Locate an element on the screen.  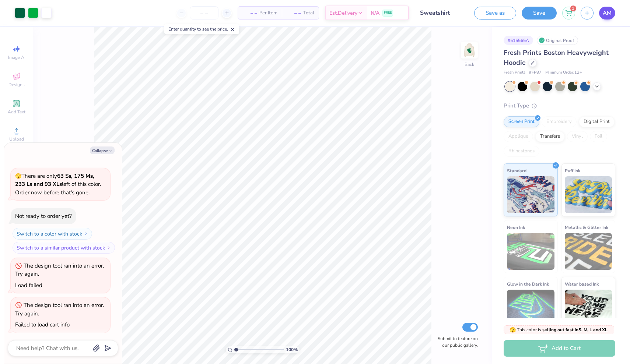
span: Est. Delivery is located at coordinates (343, 13).